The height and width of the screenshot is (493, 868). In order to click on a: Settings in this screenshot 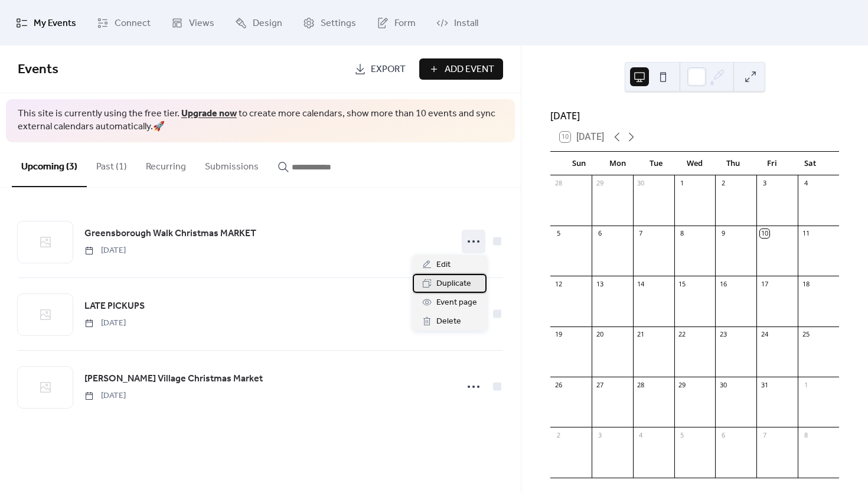, I will do `click(329, 23)`.